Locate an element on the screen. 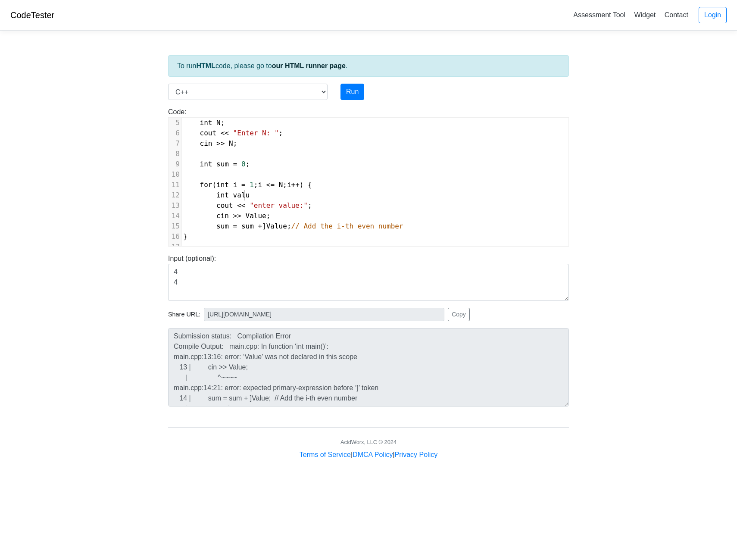 The image size is (737, 560). a: Terms of Service is located at coordinates (325, 454).